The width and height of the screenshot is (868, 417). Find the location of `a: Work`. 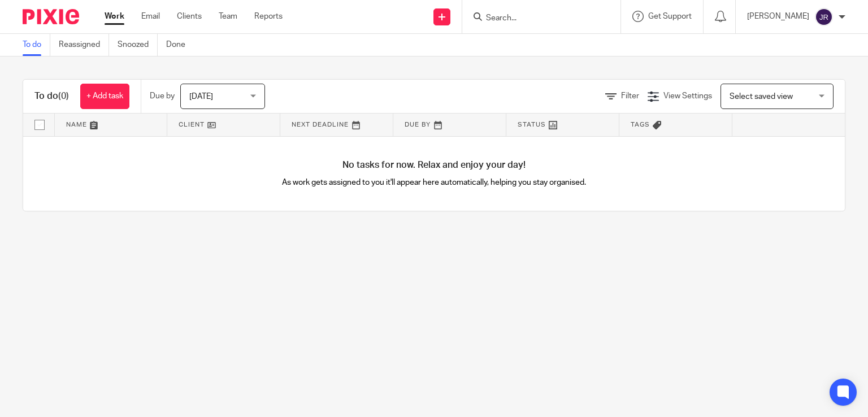

a: Work is located at coordinates (114, 16).